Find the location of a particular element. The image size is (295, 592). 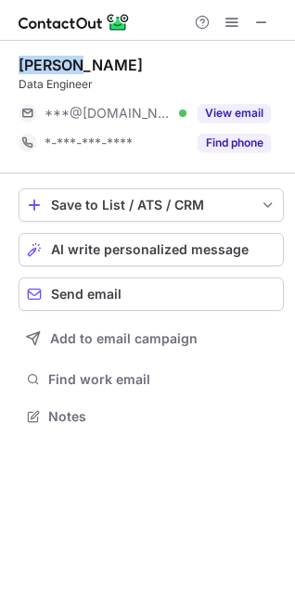

span: Add to email campaign is located at coordinates (123, 339).